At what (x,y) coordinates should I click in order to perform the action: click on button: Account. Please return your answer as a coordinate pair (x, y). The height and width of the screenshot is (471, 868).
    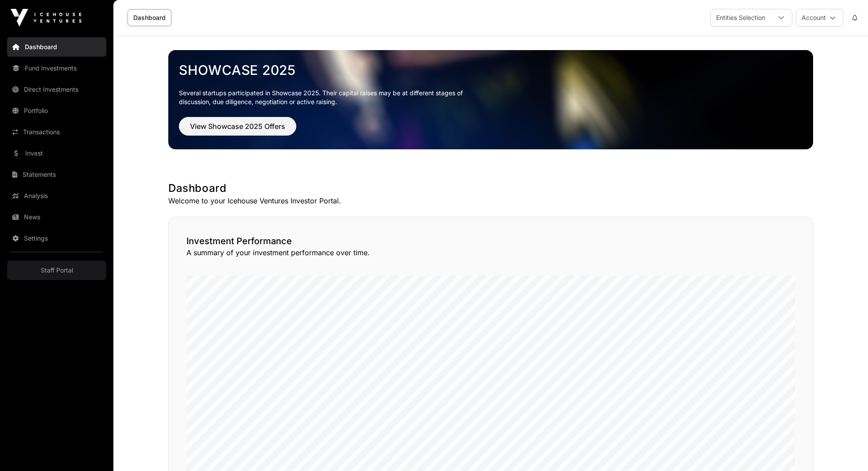
    Looking at the image, I should click on (820, 18).